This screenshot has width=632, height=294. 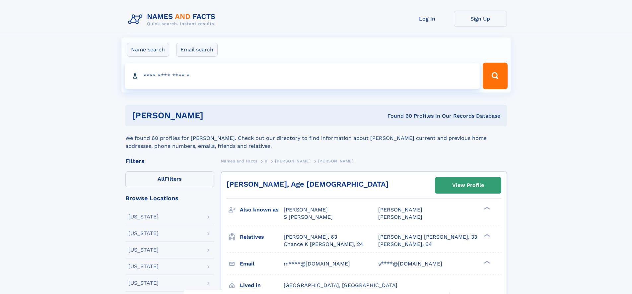 What do you see at coordinates (262, 264) in the screenshot?
I see `h3: Email` at bounding box center [262, 264].